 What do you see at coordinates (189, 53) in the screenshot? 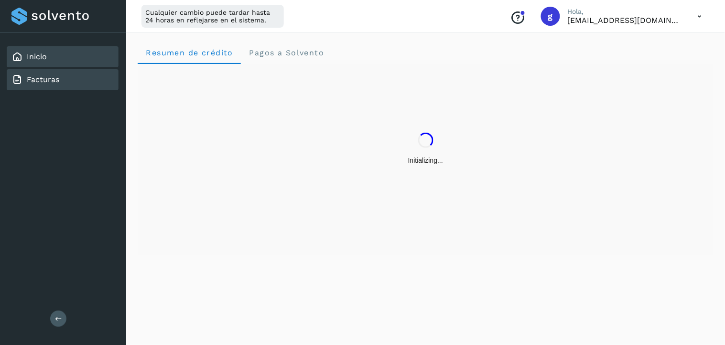
I see `span: Resumen de crédito` at bounding box center [189, 53].